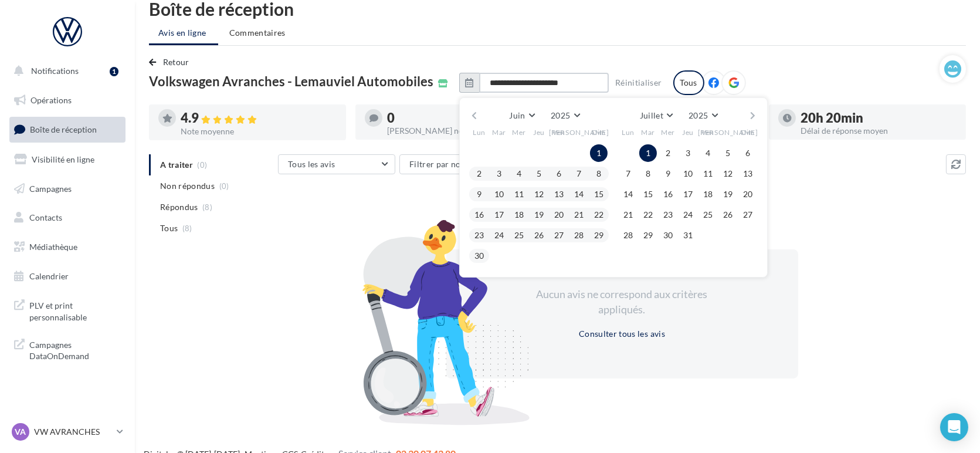 The image size is (980, 453). What do you see at coordinates (688, 153) in the screenshot?
I see `button: 3` at bounding box center [688, 153].